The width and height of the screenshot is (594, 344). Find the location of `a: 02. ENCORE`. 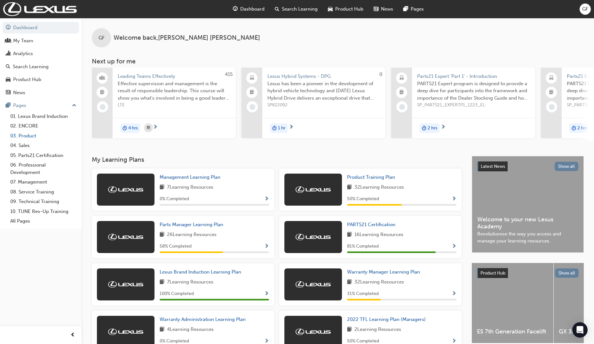

a: 02. ENCORE is located at coordinates (43, 126).